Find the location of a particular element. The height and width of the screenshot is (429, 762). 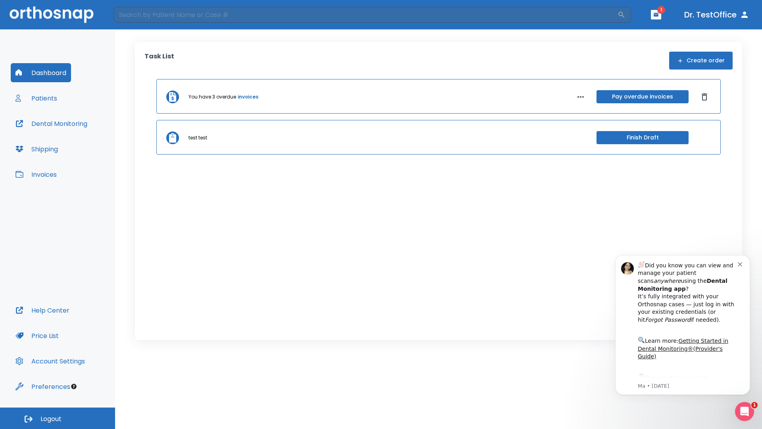

div: Tooltip anchor is located at coordinates (74, 386).